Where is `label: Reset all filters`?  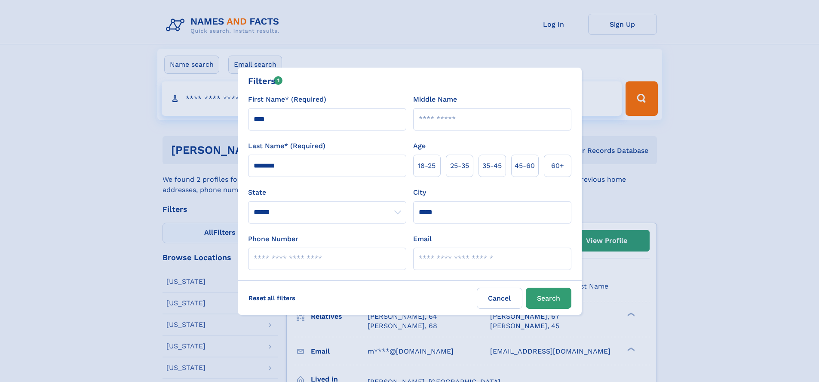 label: Reset all filters is located at coordinates (272, 298).